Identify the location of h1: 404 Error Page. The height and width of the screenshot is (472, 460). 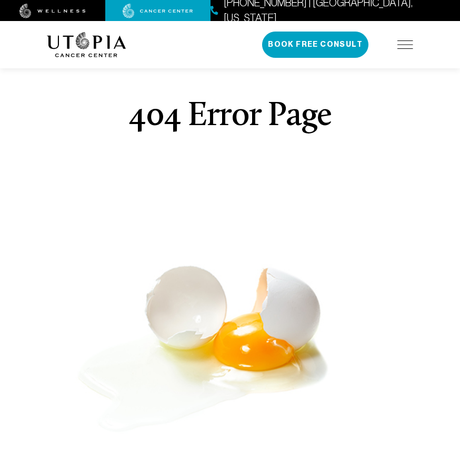
(230, 117).